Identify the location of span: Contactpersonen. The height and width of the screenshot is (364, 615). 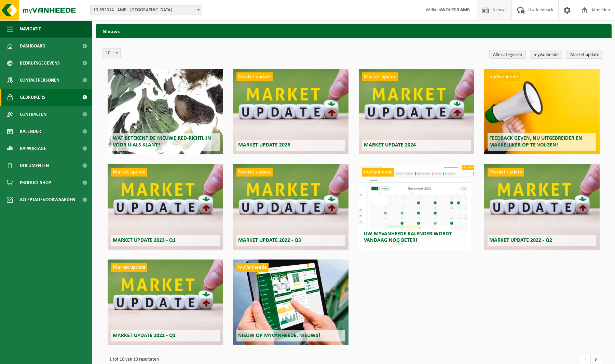
(39, 80).